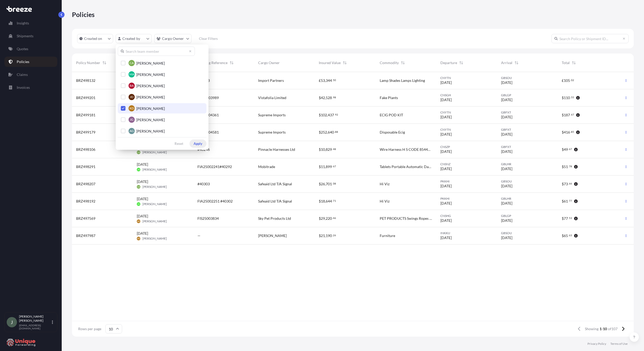 The image size is (644, 351). Describe the element at coordinates (198, 144) in the screenshot. I see `button: Apply` at that location.